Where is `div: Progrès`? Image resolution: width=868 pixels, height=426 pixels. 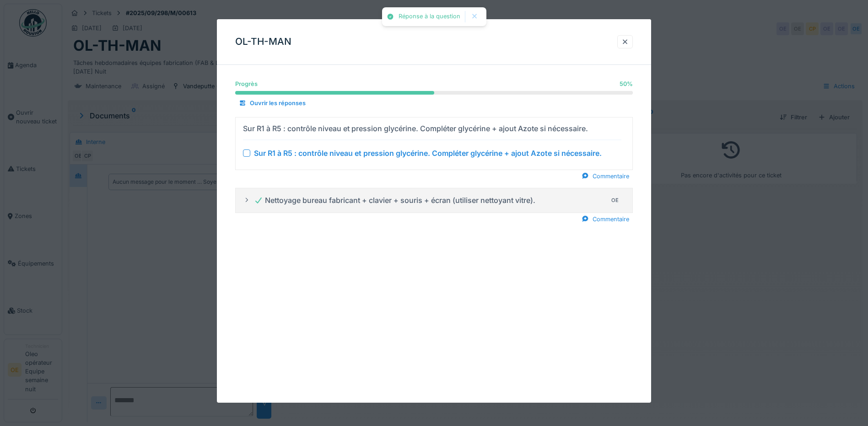
div: Progrès is located at coordinates (246, 84).